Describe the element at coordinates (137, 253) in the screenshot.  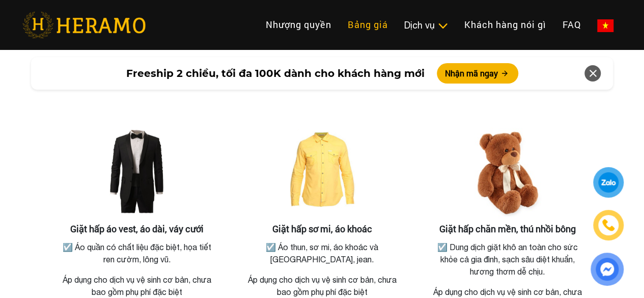
I see `p: ☑️ Áo quần có chất liệu đặc biệt, họa tiết ren cườm, lông vũ.` at that location.